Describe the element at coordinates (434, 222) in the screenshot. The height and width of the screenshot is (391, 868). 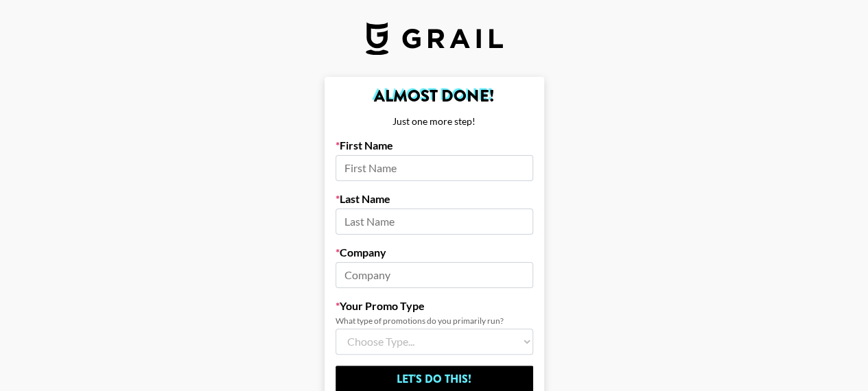
I see `input: Last Name` at that location.